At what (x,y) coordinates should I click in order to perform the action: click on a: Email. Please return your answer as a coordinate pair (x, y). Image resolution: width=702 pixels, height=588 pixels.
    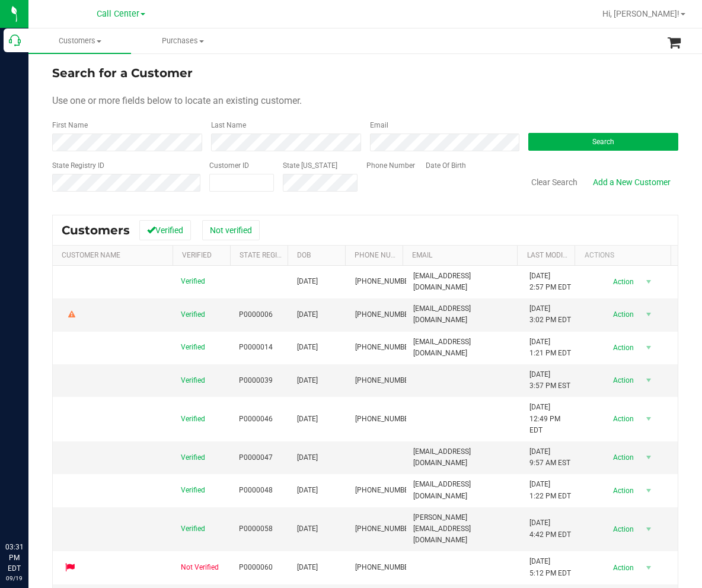
    Looking at the image, I should click on (422, 255).